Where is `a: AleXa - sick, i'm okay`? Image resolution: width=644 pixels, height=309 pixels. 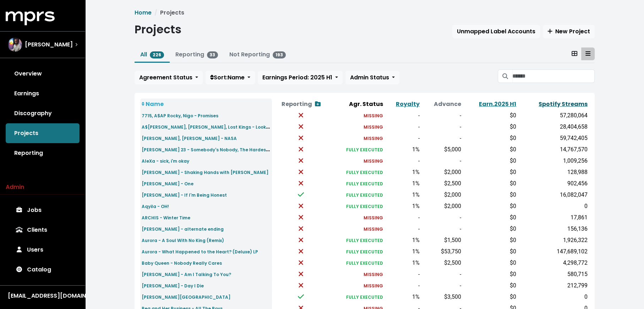 a: AleXa - sick, i'm okay is located at coordinates (166, 161).